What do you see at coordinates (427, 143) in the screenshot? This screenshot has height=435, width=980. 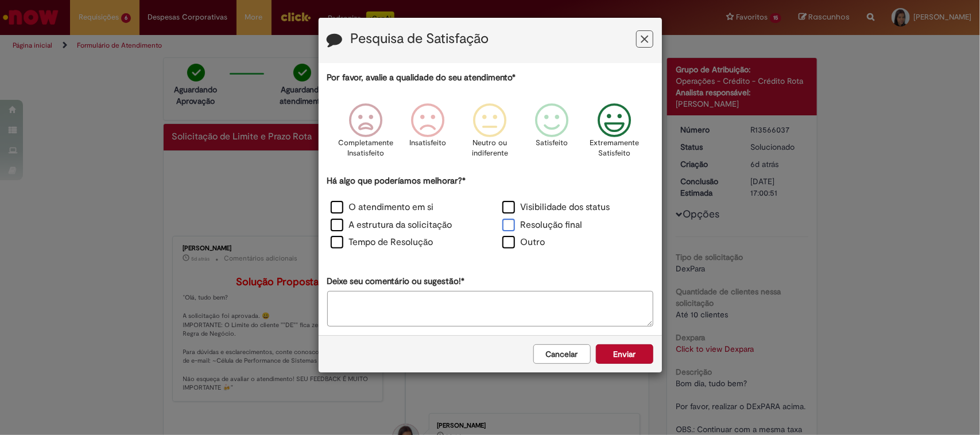 I see `p: Insatisfeito` at bounding box center [427, 143].